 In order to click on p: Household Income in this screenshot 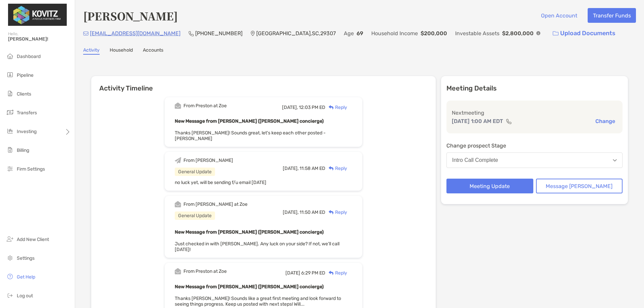, I will do `click(395, 33)`.